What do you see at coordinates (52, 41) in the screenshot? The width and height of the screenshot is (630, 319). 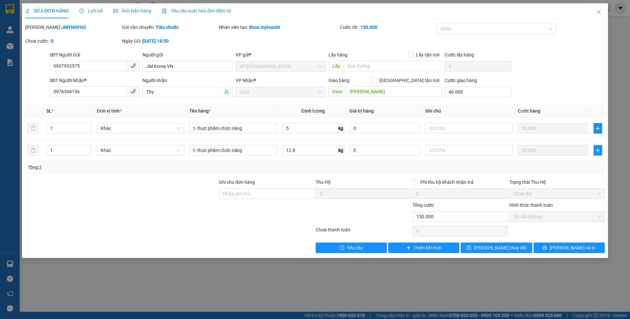 I see `b: 0` at bounding box center [52, 41].